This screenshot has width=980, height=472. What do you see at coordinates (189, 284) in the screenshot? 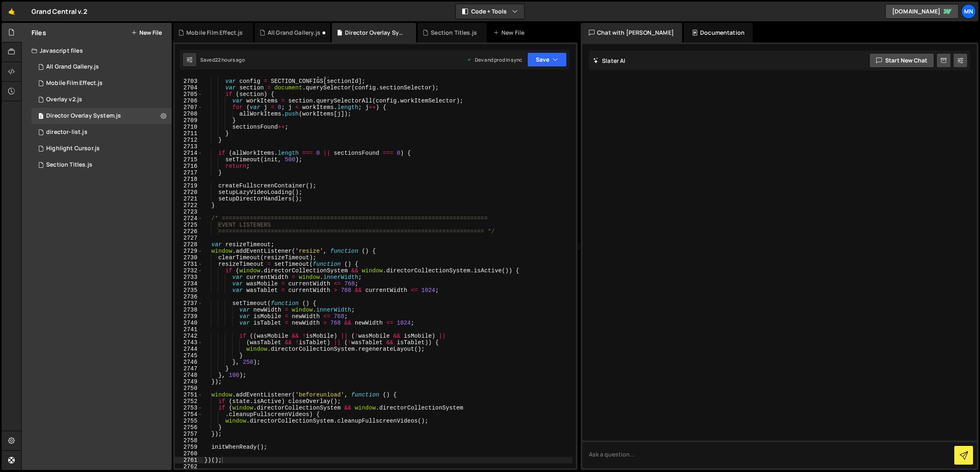
I see `div: 2734` at bounding box center [189, 284].